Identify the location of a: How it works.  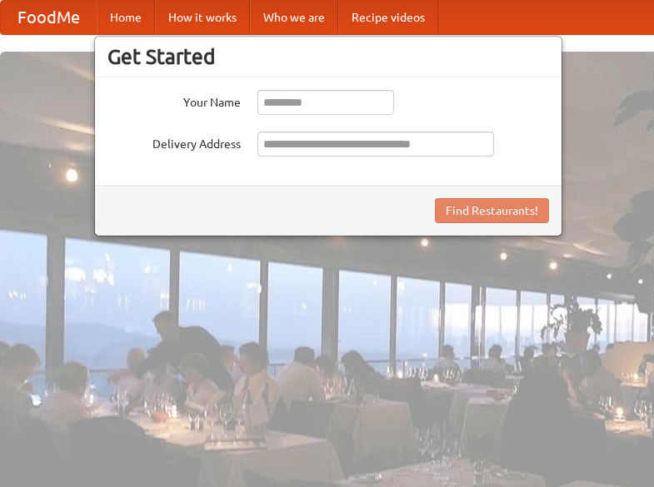
(202, 17).